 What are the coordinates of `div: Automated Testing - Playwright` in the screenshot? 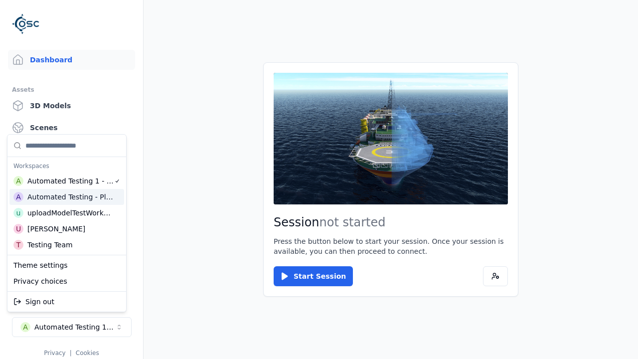 It's located at (70, 197).